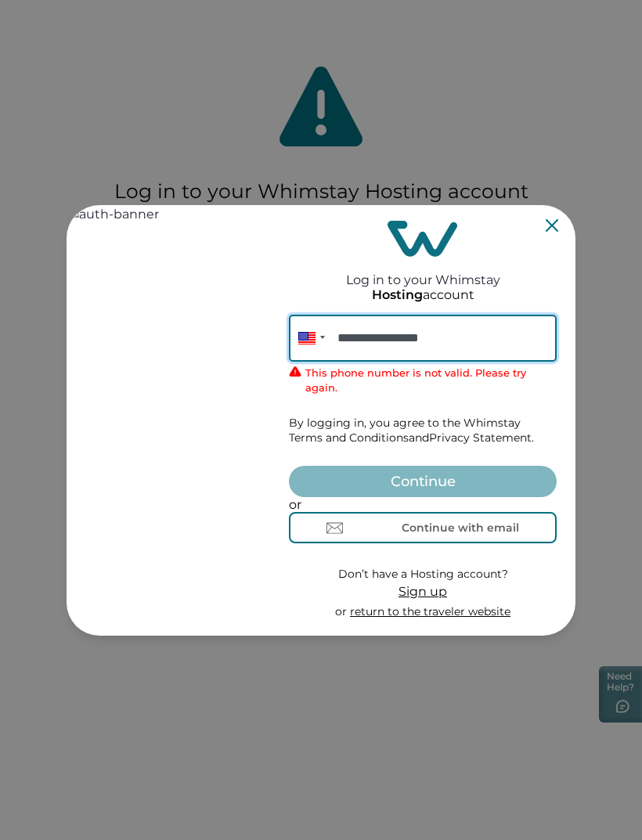 The width and height of the screenshot is (642, 840). Describe the element at coordinates (423, 272) in the screenshot. I see `h2: Log in to your Whimstay` at that location.